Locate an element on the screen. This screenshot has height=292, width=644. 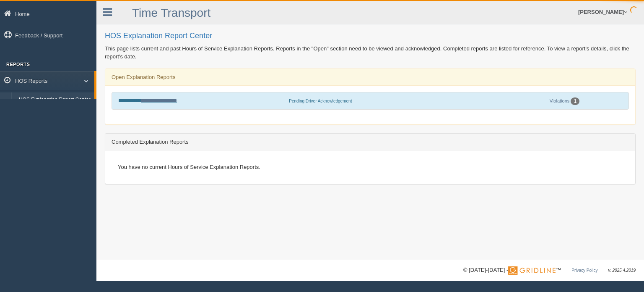
span: v. 2025.4.2019 is located at coordinates (622, 270).